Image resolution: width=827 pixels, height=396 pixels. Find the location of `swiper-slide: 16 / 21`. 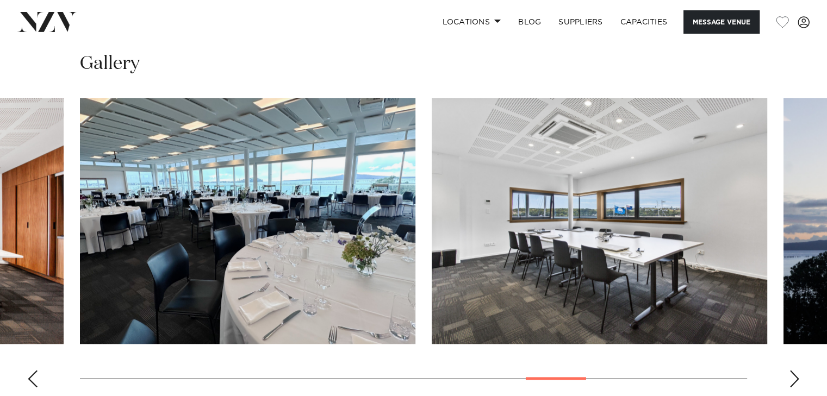

swiper-slide: 16 / 21 is located at coordinates (599, 221).